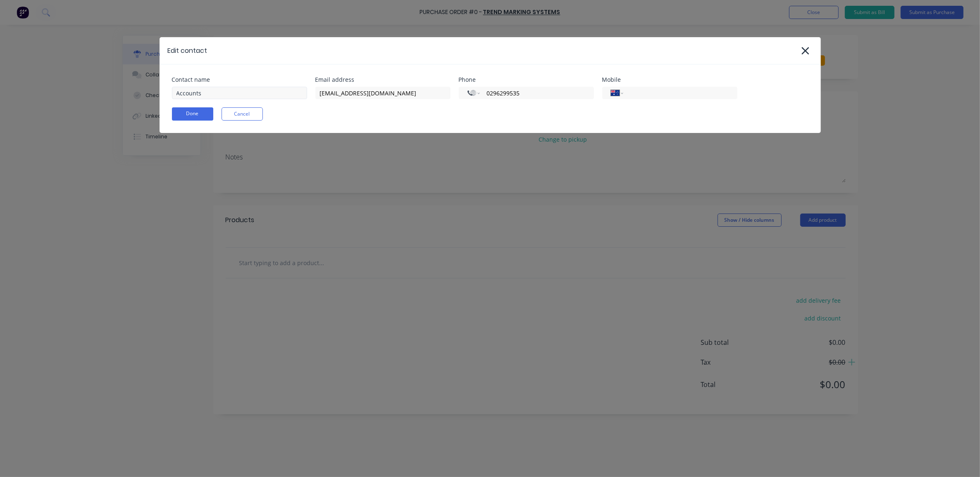 This screenshot has height=477, width=980. What do you see at coordinates (242, 114) in the screenshot?
I see `button: Cancel` at bounding box center [242, 114].